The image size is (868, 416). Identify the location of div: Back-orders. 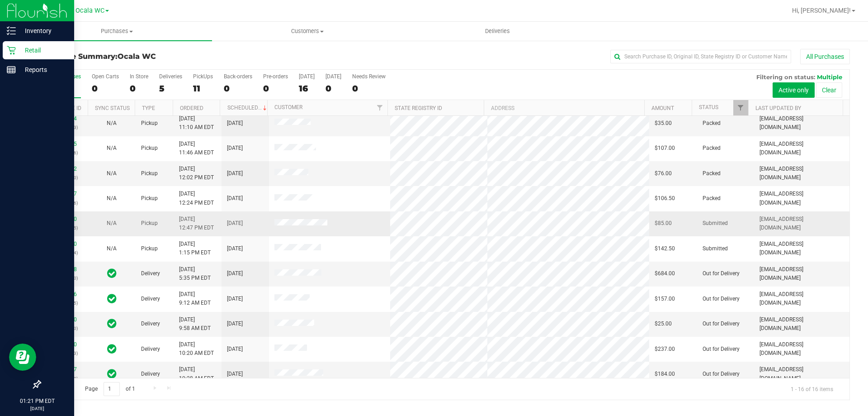
(238, 77).